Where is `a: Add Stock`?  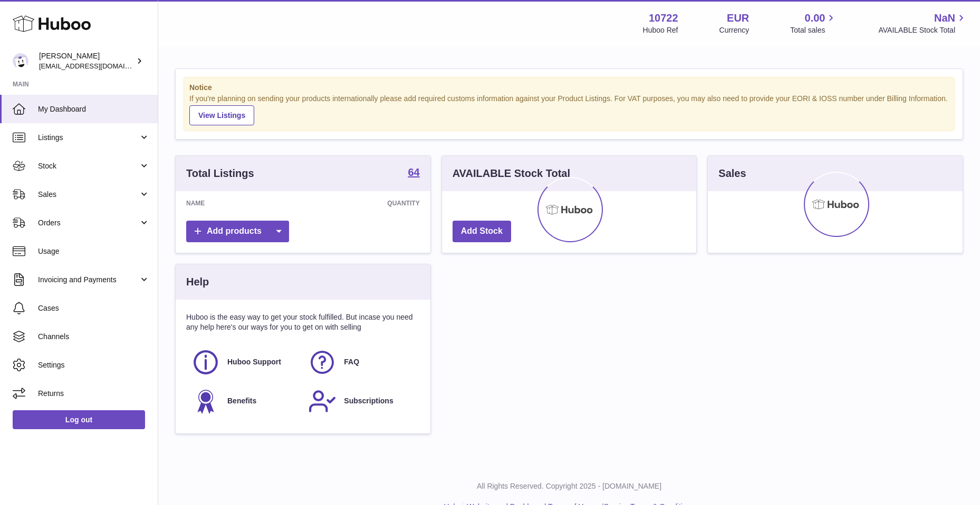 a: Add Stock is located at coordinates (482, 231).